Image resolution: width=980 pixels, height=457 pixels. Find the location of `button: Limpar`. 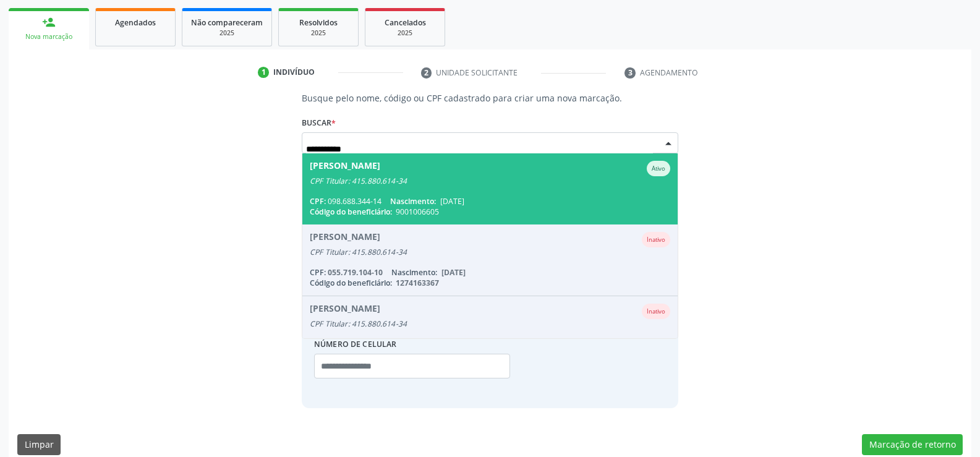

button: Limpar is located at coordinates (39, 444).